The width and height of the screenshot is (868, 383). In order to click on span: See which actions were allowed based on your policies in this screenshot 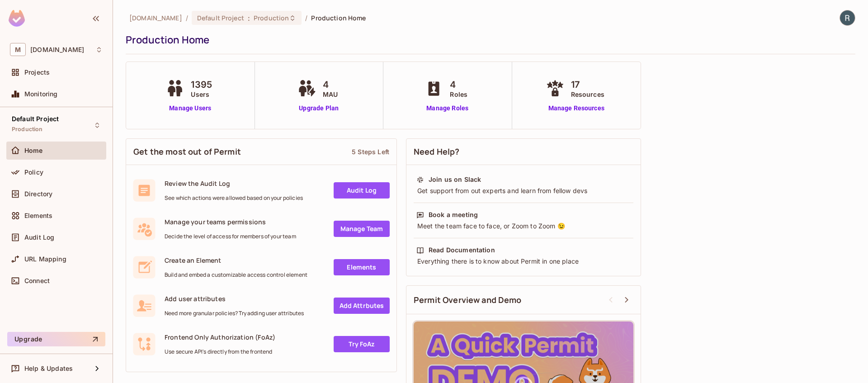, I will do `click(234, 198)`.